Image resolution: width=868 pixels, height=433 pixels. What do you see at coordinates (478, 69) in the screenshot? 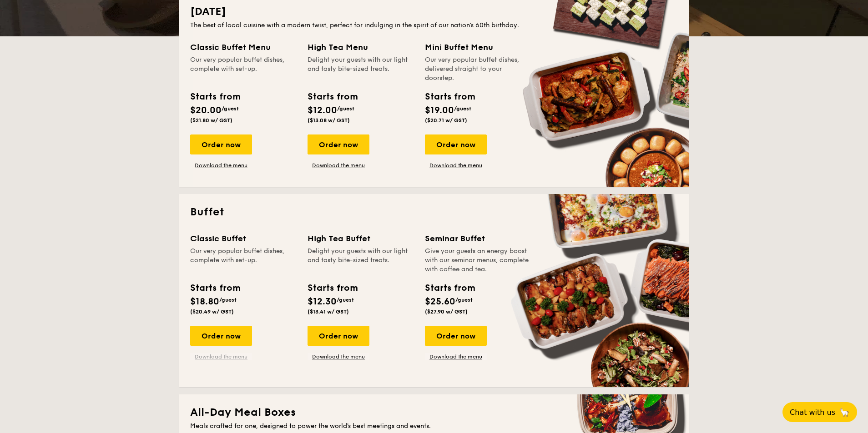
I see `div: Our very popular buffet dishes, delivered straight to your doorstep.` at bounding box center [478, 69].